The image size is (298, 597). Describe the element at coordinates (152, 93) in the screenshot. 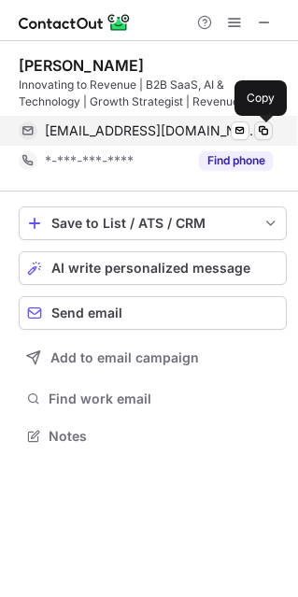

I see `div: Innovating to Revenue | B2B SaaS, AI & Technology | Growth Strategist | Revenue Marketing Leader ...` at that location.